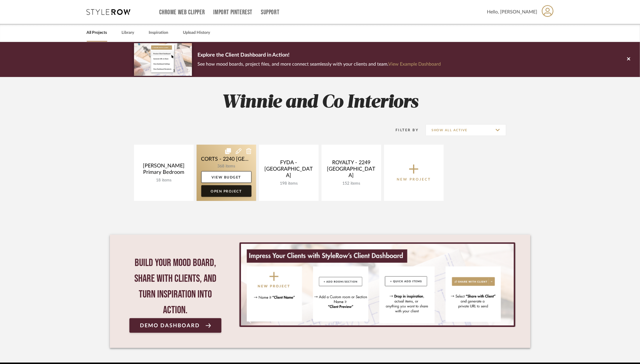  I want to click on a: View Example Dashboard, so click(415, 64).